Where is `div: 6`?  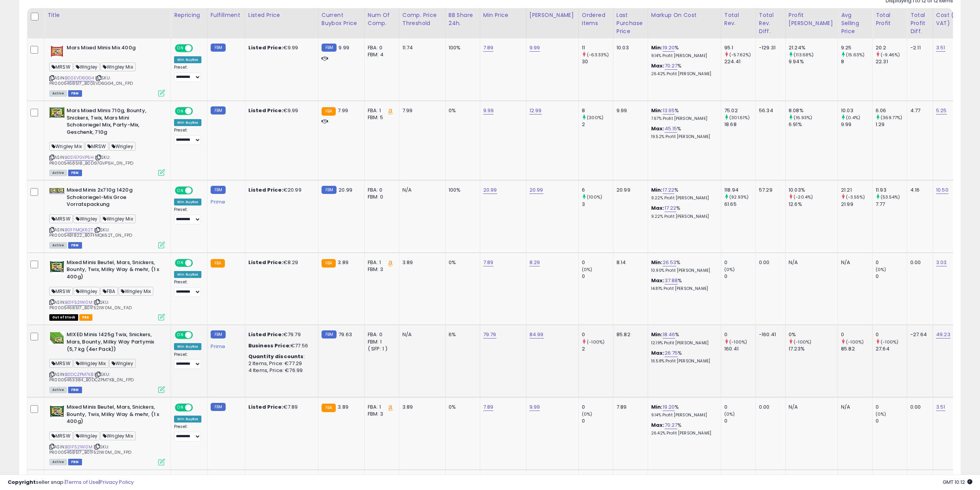 div: 6 is located at coordinates (597, 190).